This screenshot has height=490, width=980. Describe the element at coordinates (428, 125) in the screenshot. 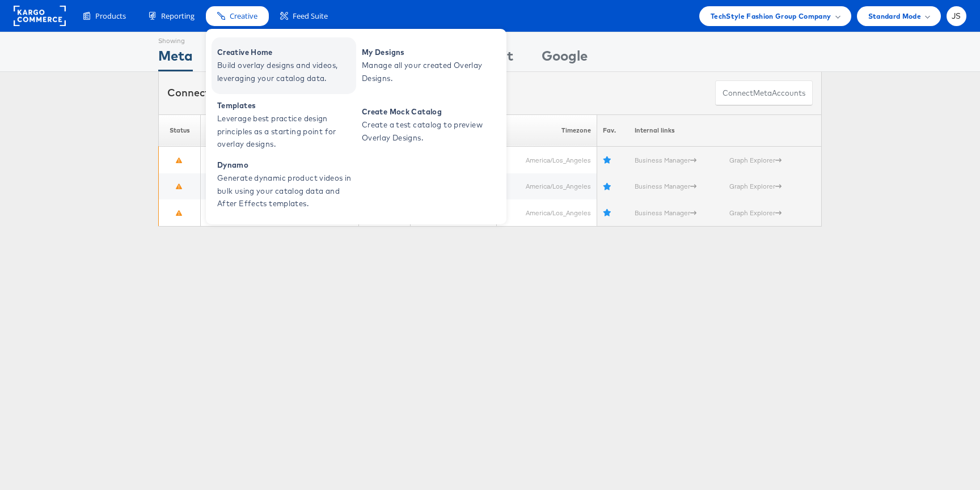

I see `a: Create Mock Catalog Create a test catalog to preview Overlay Designs.` at that location.